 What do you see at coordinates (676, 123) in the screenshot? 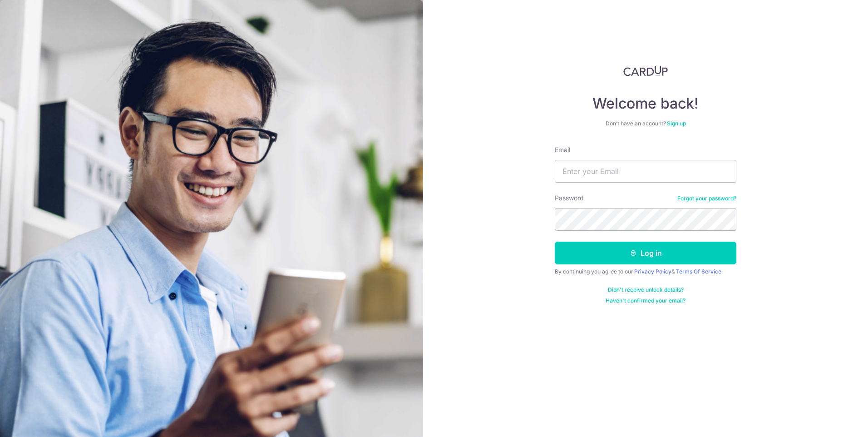
I see `a: Sign up` at bounding box center [676, 123].